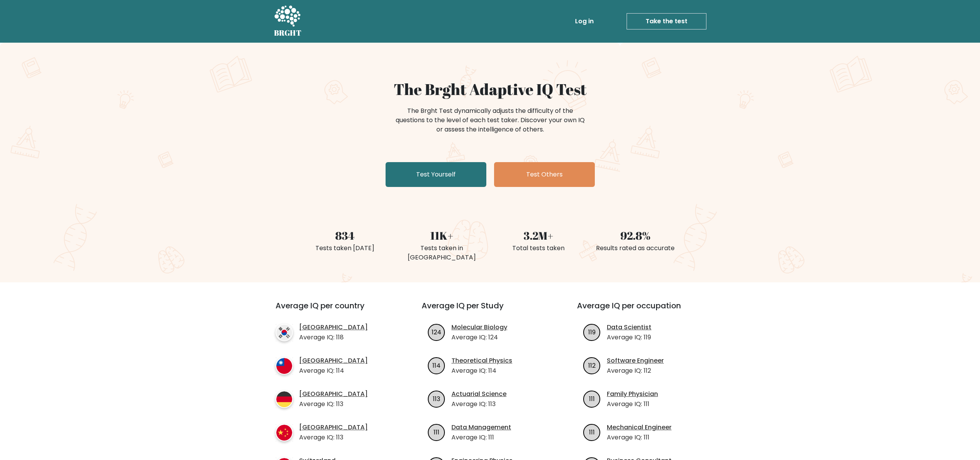 This screenshot has width=980, height=460. What do you see at coordinates (539, 235) in the screenshot?
I see `div: 3.2M+` at bounding box center [539, 235].